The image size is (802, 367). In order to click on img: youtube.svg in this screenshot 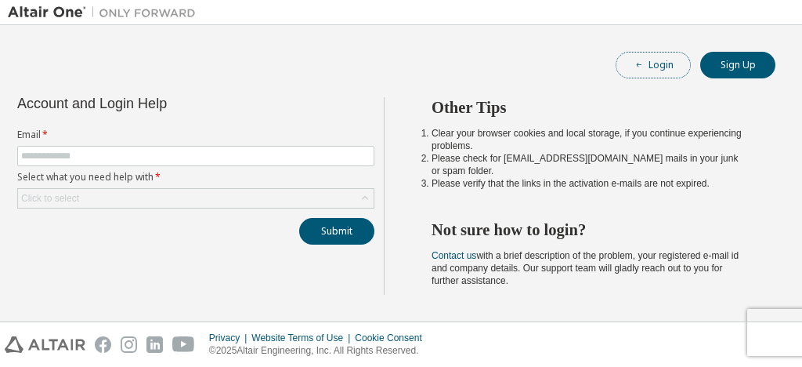, I will do `click(183, 344)`.